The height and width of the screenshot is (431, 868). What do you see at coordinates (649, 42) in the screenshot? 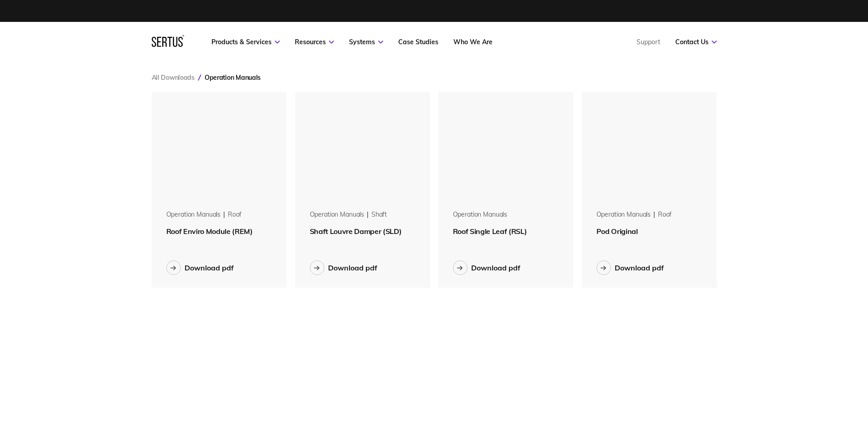
I see `a: Support` at bounding box center [649, 42].